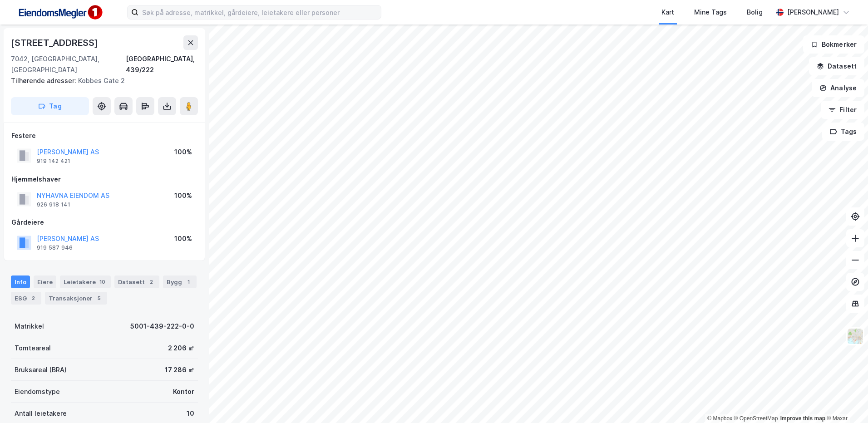 The image size is (868, 423). I want to click on div: Hjemmelshaver, so click(104, 180).